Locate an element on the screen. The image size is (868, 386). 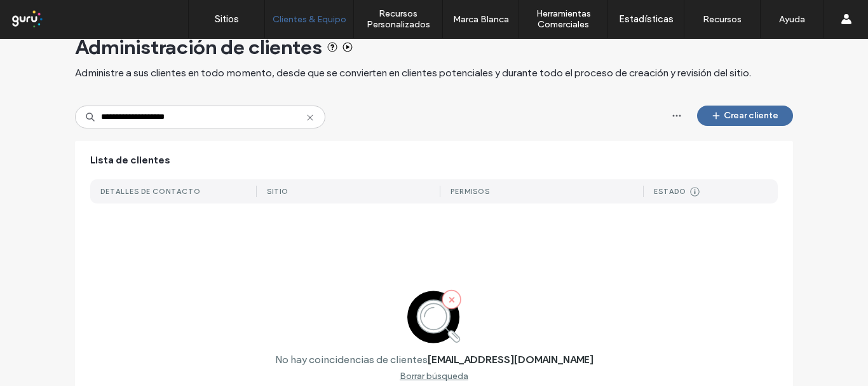
div: Estado is located at coordinates (670, 191).